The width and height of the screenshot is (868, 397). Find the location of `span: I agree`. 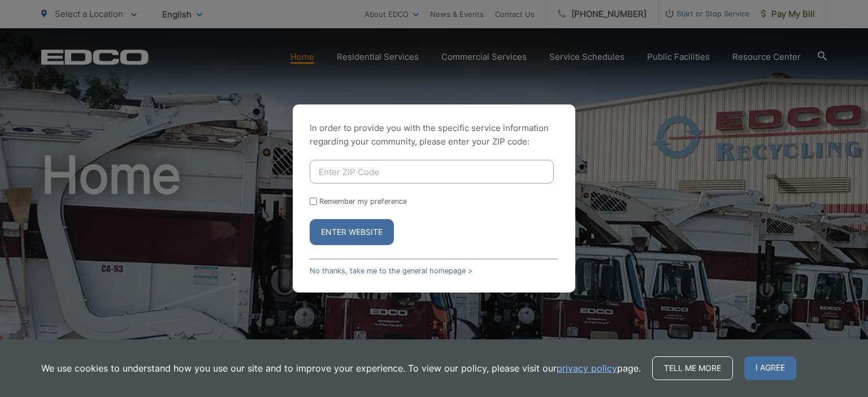

span: I agree is located at coordinates (770, 368).